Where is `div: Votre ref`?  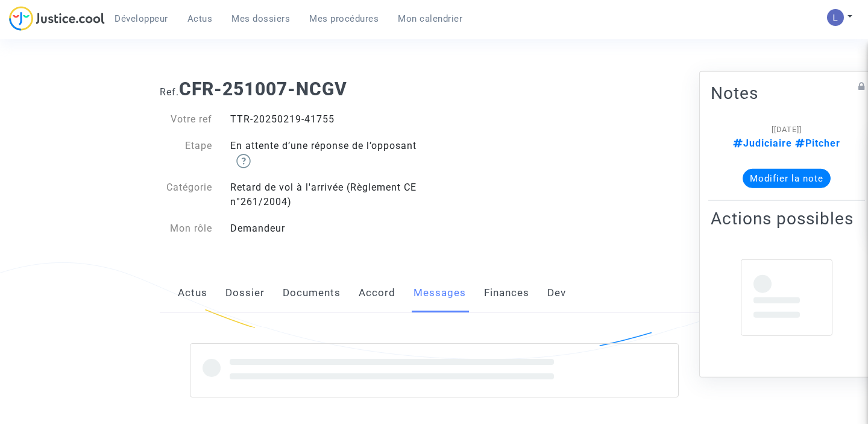 div: Votre ref is located at coordinates (187, 119).